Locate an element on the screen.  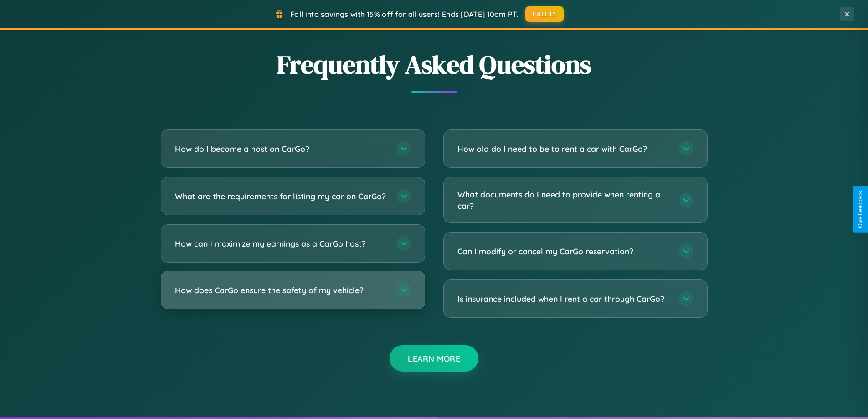
h3: How does CarGo ensure the safety of my vehicle? is located at coordinates (281, 290).